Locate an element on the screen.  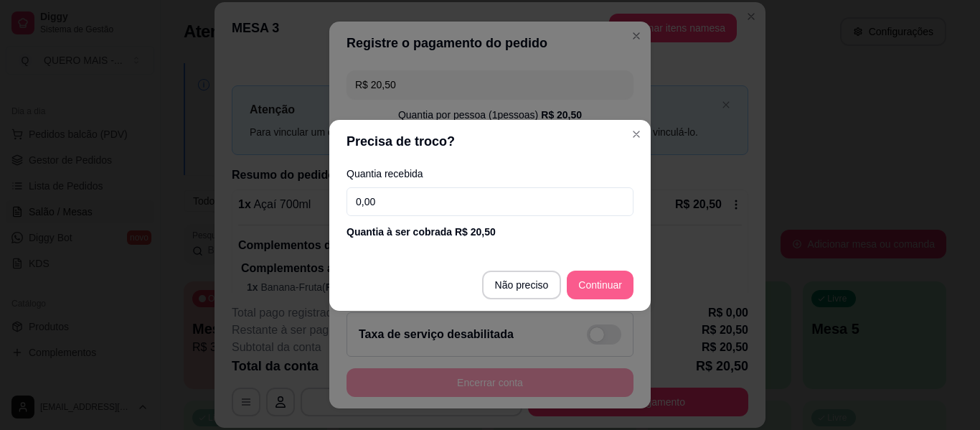
div: Quantia à ser cobrada R$ 20,50 is located at coordinates (490, 232).